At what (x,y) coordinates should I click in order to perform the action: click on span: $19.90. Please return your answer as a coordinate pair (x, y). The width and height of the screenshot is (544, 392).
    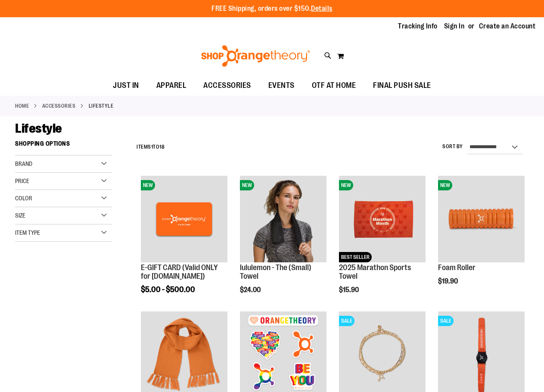
    Looking at the image, I should click on (448, 281).